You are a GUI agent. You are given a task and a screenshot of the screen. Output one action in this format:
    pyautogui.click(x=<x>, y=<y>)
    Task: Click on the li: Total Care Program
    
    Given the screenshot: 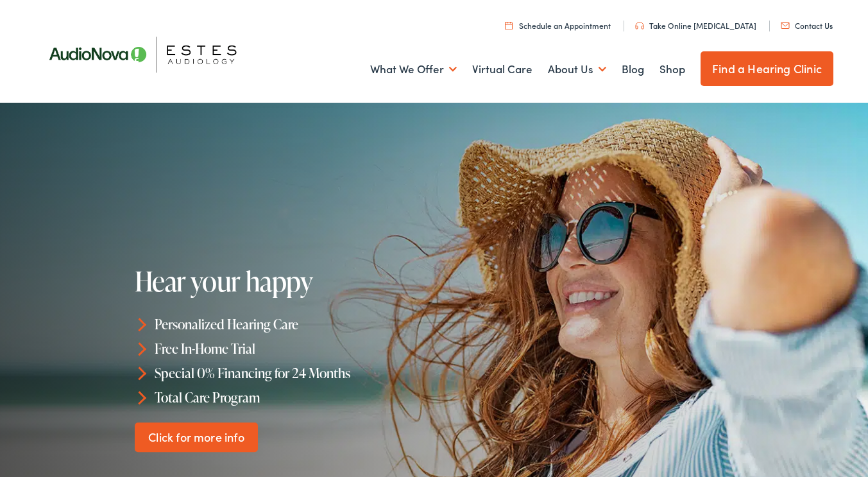 What is the action you would take?
    pyautogui.click(x=287, y=398)
    